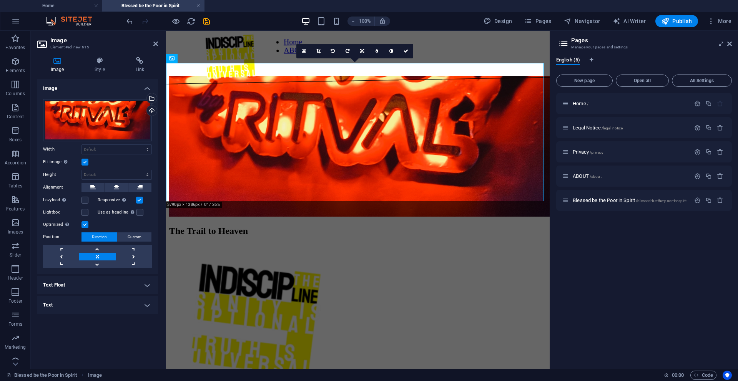 Image resolution: width=738 pixels, height=381 pixels. What do you see at coordinates (719, 21) in the screenshot?
I see `span: More` at bounding box center [719, 21].